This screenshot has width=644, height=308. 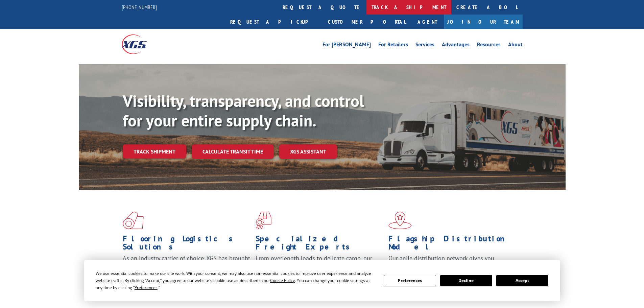 I want to click on b: Visibility, transparency, and control for your entire supply chain., so click(x=244, y=110).